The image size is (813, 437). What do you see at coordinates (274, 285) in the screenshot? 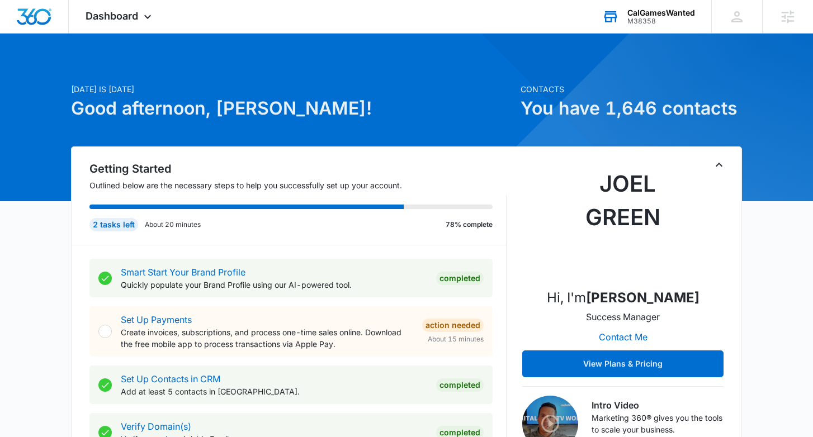
I see `p: Quickly populate your Brand Profile using our AI-powered tool.` at bounding box center [274, 285].